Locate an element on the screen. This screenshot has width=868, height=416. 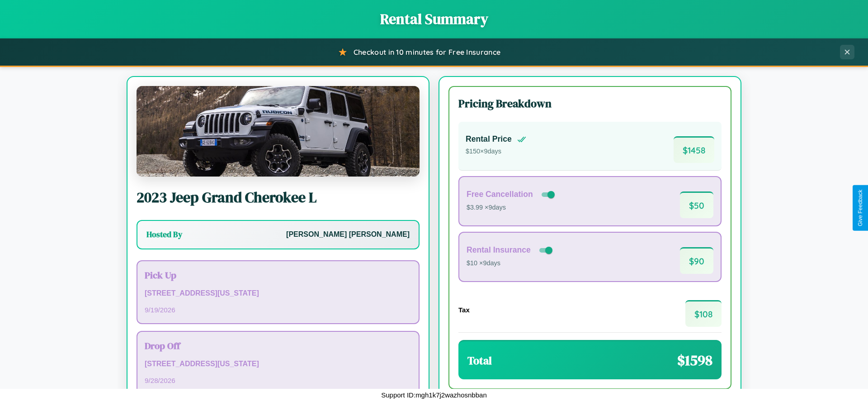
h4: Rental Price is located at coordinates (489, 139).